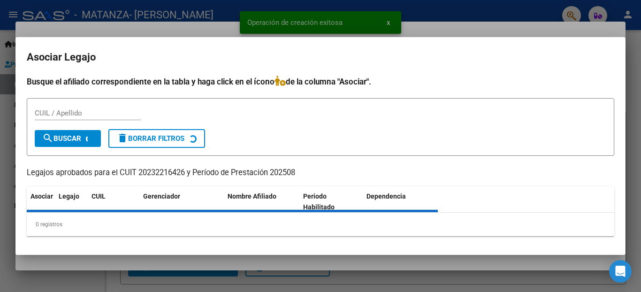  What do you see at coordinates (161, 196) in the screenshot?
I see `span: Gerenciador` at bounding box center [161, 196].